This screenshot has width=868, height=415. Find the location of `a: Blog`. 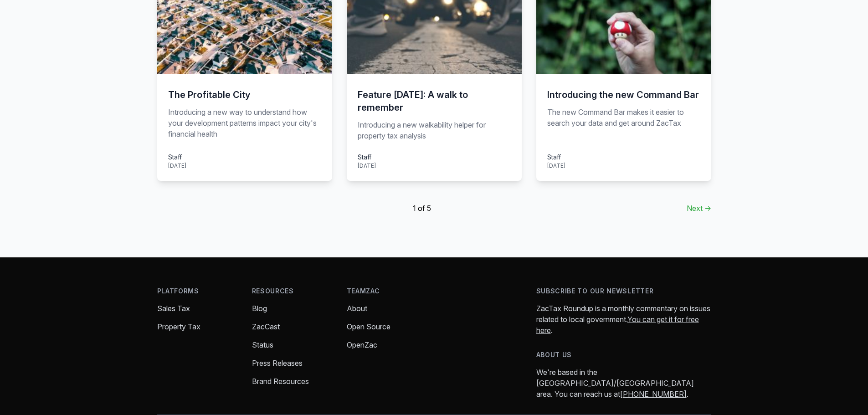

a: Blog is located at coordinates (259, 308).